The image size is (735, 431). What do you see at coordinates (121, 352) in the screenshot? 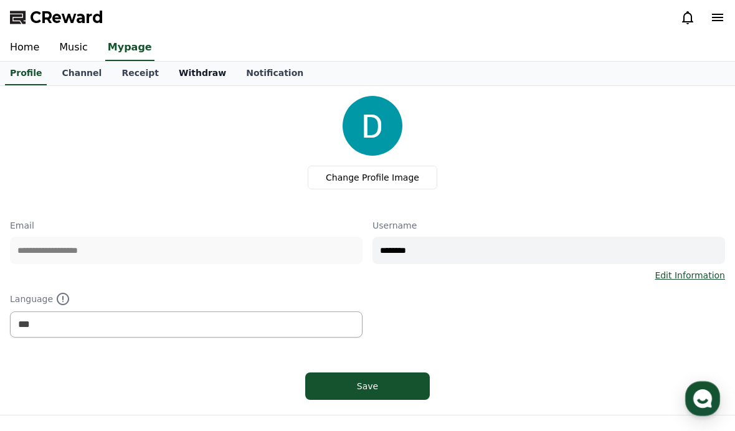
I see `span: Messages` at bounding box center [121, 352].